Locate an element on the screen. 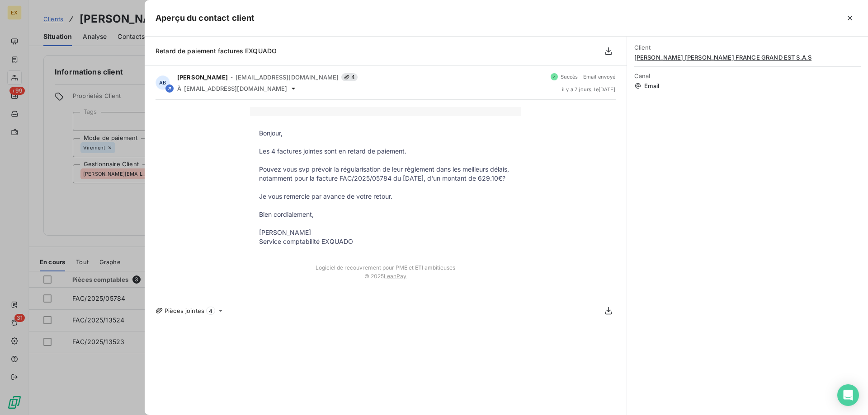 Image resolution: width=868 pixels, height=415 pixels. h5: Aperçu du contact client is located at coordinates (205, 18).